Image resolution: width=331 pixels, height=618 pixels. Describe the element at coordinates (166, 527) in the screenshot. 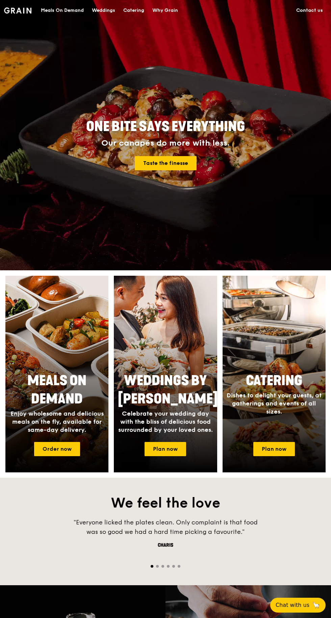

I see `div: "Everyone licked the plates clean. Only complaint is that food was so good we had a hard time pic...` at that location.